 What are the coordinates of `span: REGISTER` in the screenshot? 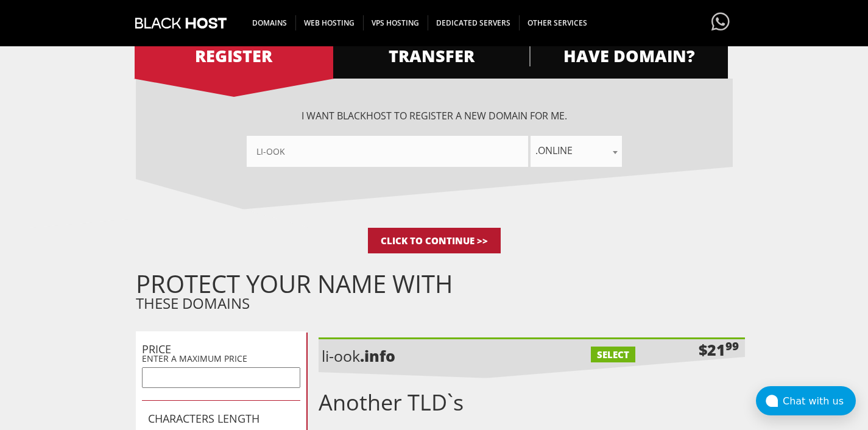 It's located at (234, 55).